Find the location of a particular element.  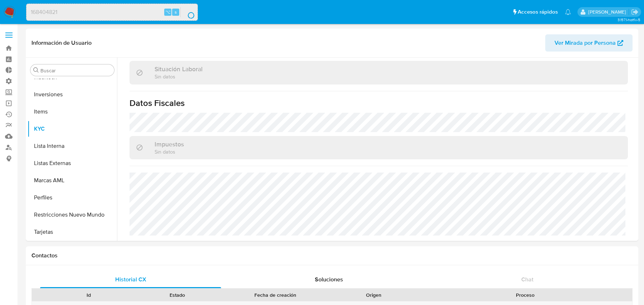

div: Estado is located at coordinates (177, 295).